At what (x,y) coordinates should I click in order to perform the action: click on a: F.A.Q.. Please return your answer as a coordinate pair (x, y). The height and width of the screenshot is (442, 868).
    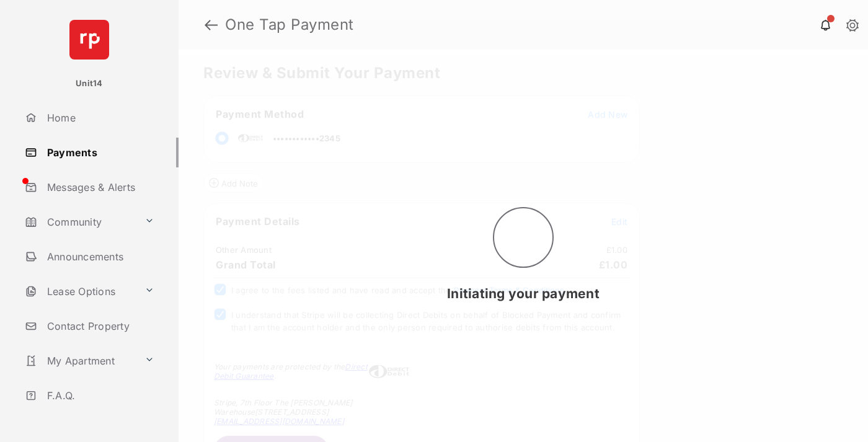
    Looking at the image, I should click on (99, 396).